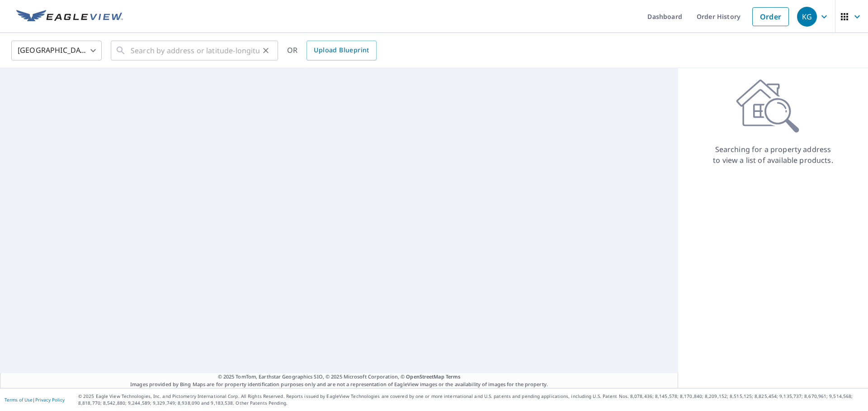  What do you see at coordinates (341, 51) in the screenshot?
I see `a: Upload Blueprint` at bounding box center [341, 51].